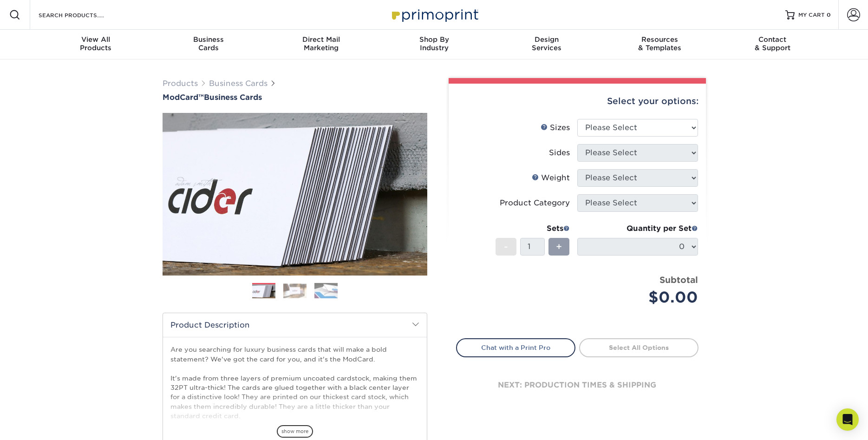 This screenshot has height=440, width=868. Describe the element at coordinates (660, 45) in the screenshot. I see `a: Resources& Templates` at that location.